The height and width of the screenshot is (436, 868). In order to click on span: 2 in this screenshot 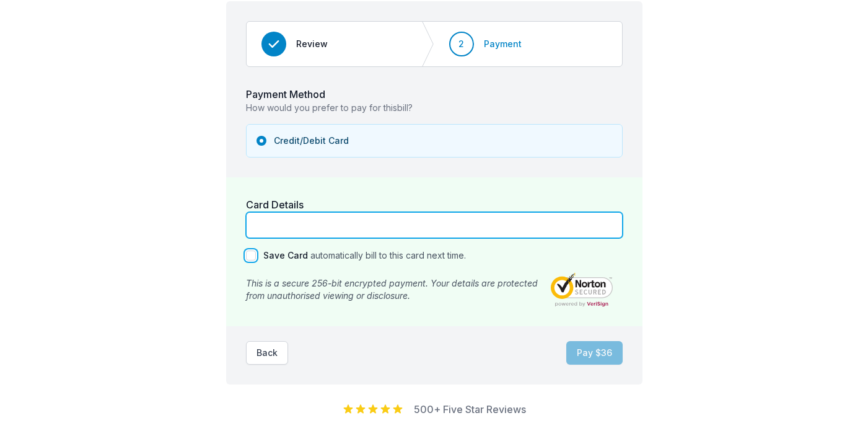, I will do `click(462, 44)`.